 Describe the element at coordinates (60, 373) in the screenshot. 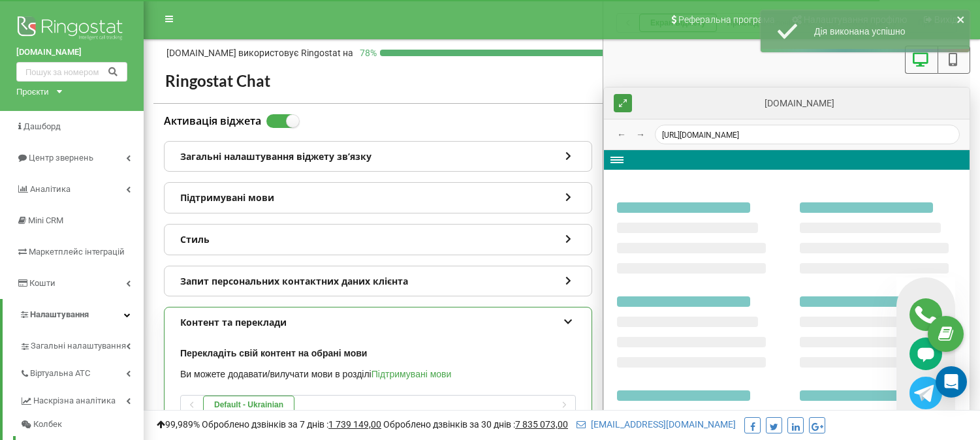

I see `span: Віртуальна АТС` at that location.